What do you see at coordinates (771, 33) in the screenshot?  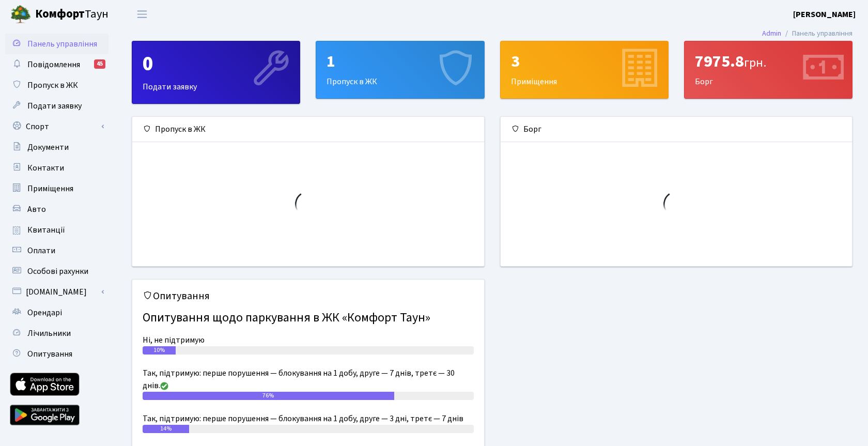 I see `a: Admin` at bounding box center [771, 33].